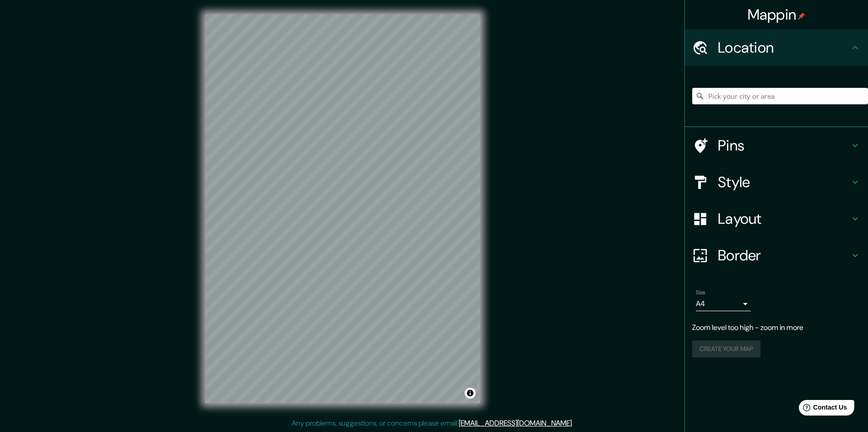 This screenshot has height=432, width=868. What do you see at coordinates (776, 145) in the screenshot?
I see `div: Pins` at bounding box center [776, 145].